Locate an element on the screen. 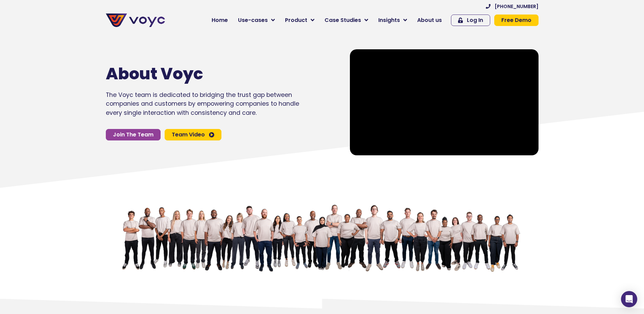 This screenshot has height=314, width=644. img: voyc-full-logo is located at coordinates (135, 20).